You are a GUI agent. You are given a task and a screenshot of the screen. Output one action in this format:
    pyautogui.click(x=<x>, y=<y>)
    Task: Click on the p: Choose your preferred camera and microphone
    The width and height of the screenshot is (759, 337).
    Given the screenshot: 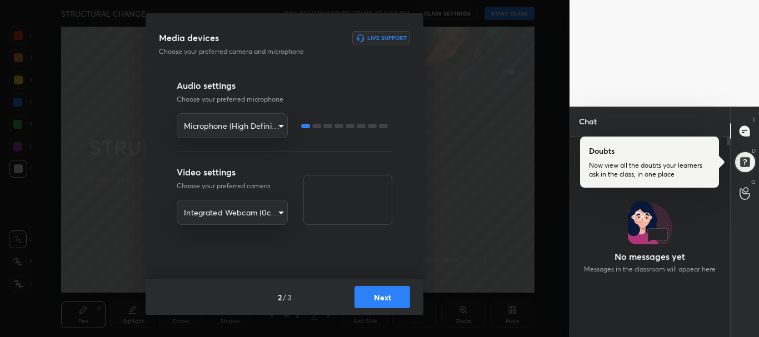 What is the action you would take?
    pyautogui.click(x=249, y=52)
    